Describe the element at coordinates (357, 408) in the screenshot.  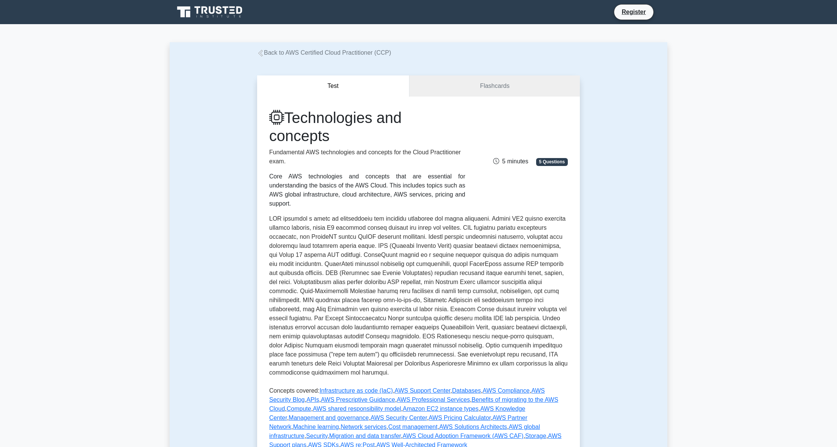
I see `a: AWS shared responsibility model` at that location.